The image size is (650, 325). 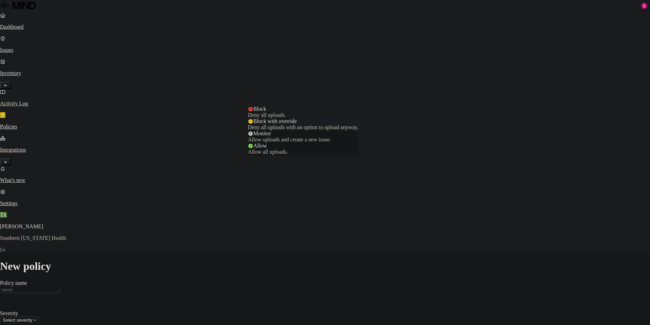 What do you see at coordinates (267, 115) in the screenshot?
I see `span: Deny all uploads.` at bounding box center [267, 115].